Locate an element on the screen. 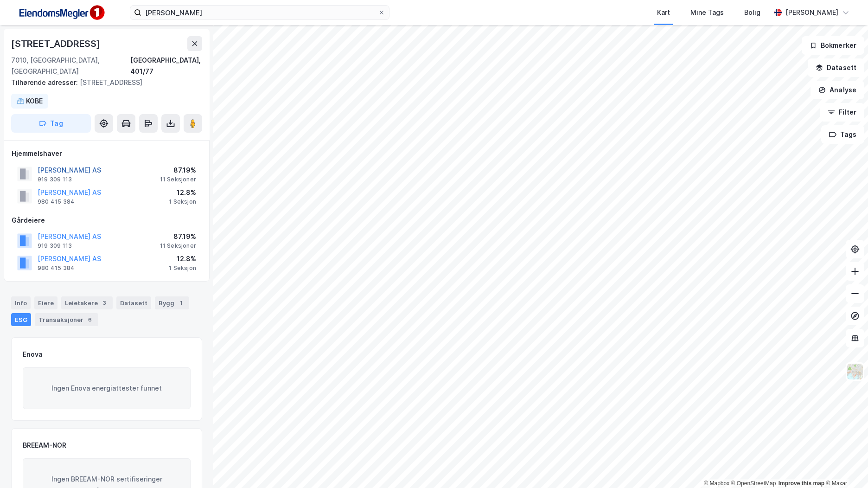 This screenshot has width=868, height=488. a: Improve this map is located at coordinates (801, 484).